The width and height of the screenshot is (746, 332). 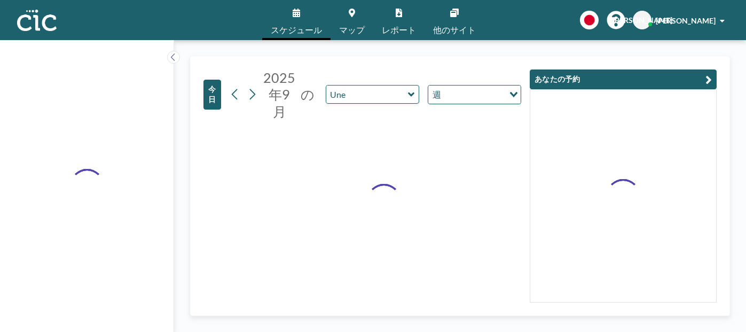 What do you see at coordinates (352, 29) in the screenshot?
I see `font: マップ` at bounding box center [352, 29].